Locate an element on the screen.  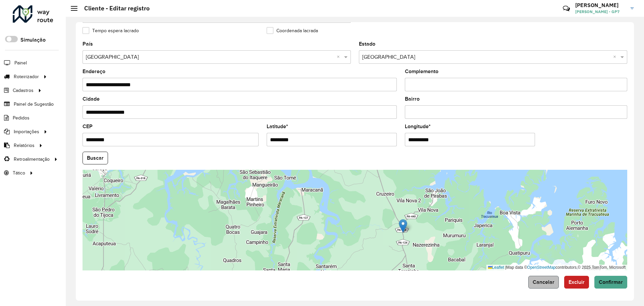
span: Painel is located at coordinates (21, 63).